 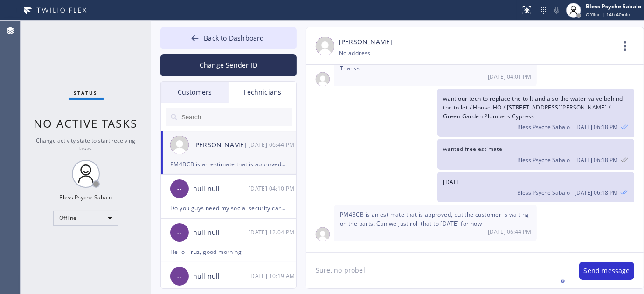 What do you see at coordinates (228, 251) in the screenshot?
I see `div: Hello Firuz, good morning` at bounding box center [228, 251].